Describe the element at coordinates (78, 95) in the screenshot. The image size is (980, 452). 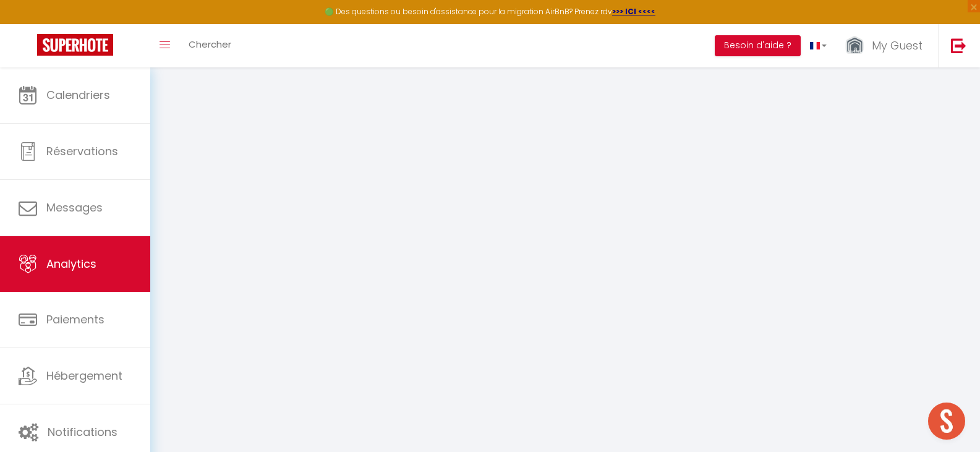
I see `span: Calendriers` at that location.